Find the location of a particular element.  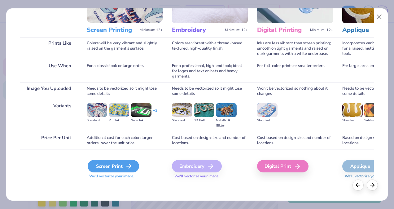

img: Sublimated is located at coordinates (375, 110).